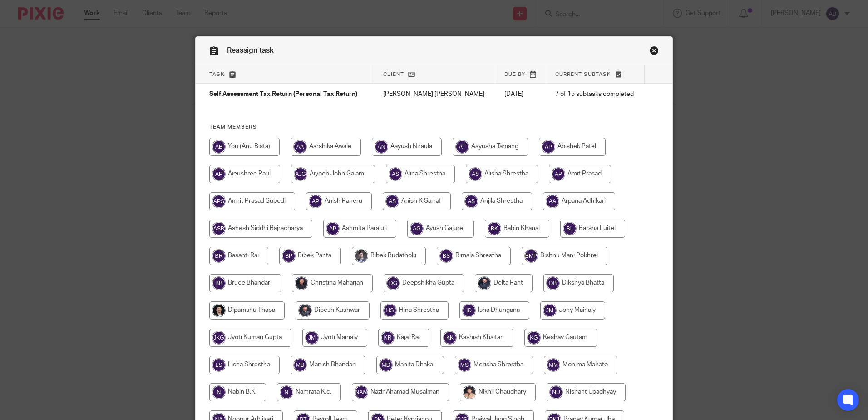 The height and width of the screenshot is (420, 868). I want to click on span: Due by, so click(515, 74).